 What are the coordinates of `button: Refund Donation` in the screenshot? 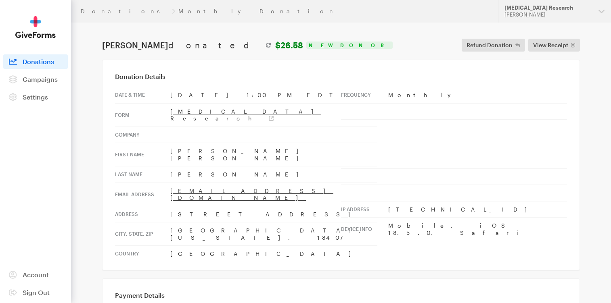 It's located at (493, 45).